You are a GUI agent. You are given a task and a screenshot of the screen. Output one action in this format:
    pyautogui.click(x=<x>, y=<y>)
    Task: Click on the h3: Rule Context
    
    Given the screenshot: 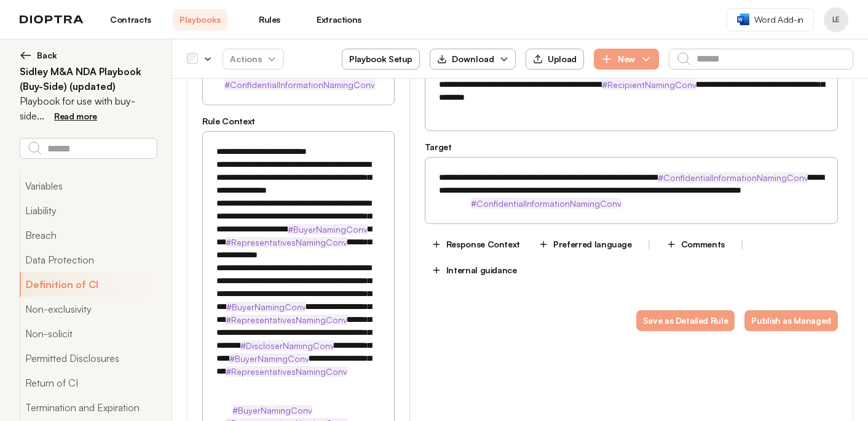 What is the action you would take?
    pyautogui.click(x=298, y=121)
    